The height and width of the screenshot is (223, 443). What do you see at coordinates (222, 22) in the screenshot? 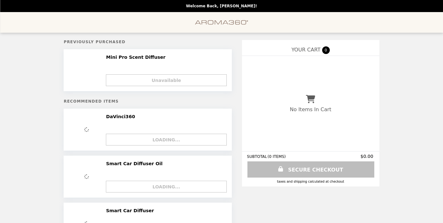
I see `img: Brand Logo` at bounding box center [222, 22].